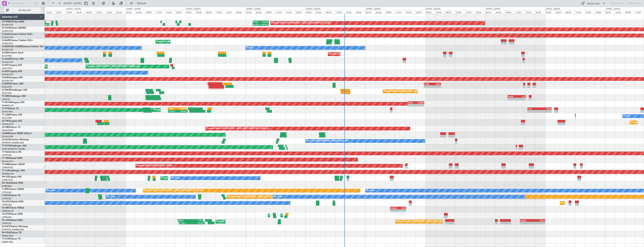  Describe the element at coordinates (183, 111) in the screenshot. I see `div: 00:50 Z` at that location.